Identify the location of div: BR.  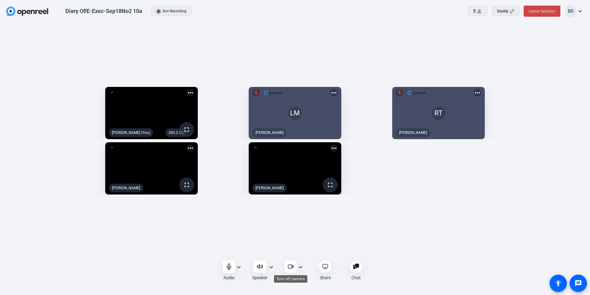
(571, 11).